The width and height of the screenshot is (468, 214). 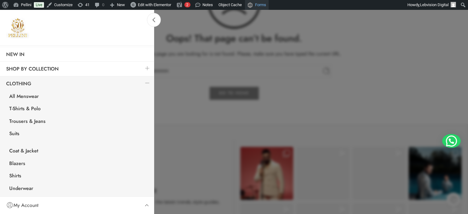 What do you see at coordinates (78, 189) in the screenshot?
I see `a: Underwear` at bounding box center [78, 189].